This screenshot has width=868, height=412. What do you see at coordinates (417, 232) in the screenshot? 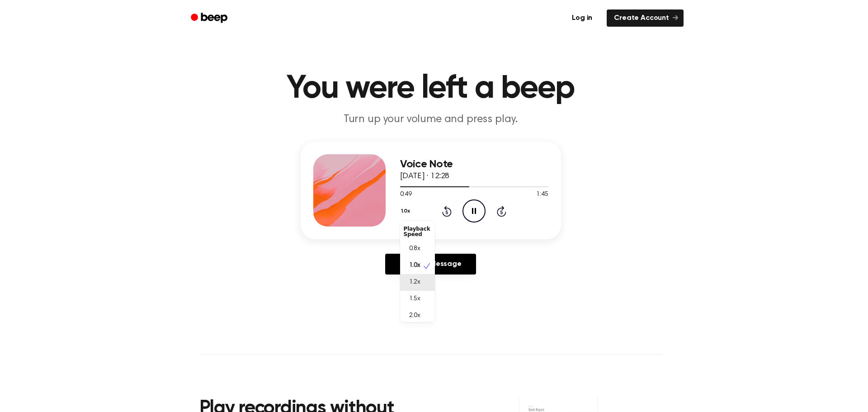
I see `div: Playback Speed` at bounding box center [417, 232].